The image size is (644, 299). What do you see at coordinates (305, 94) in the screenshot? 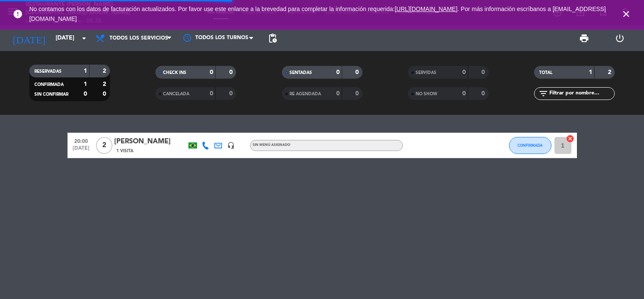
I see `span: RE AGENDADA` at bounding box center [305, 94].